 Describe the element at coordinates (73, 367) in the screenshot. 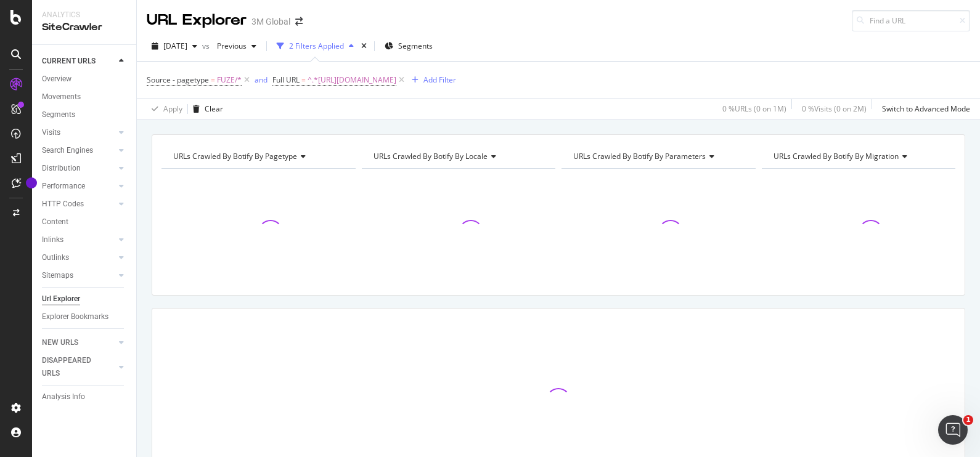

I see `div: DISAPPEARED URLS` at that location.